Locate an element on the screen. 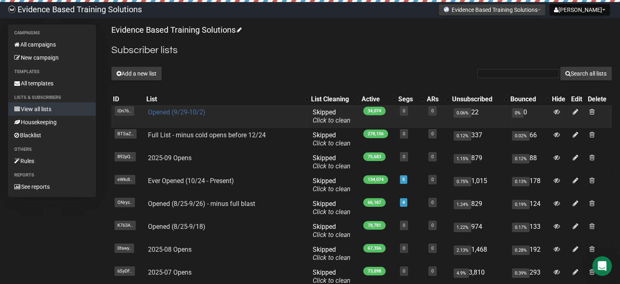 The image size is (620, 284). span: 278,156 is located at coordinates (376, 133).